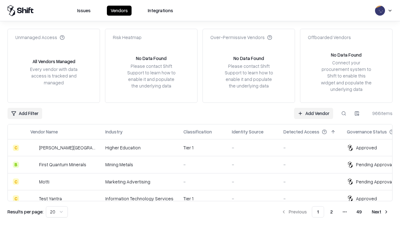 The image size is (400, 225). What do you see at coordinates (50, 198) in the screenshot?
I see `div: Test Yantra` at bounding box center [50, 198].